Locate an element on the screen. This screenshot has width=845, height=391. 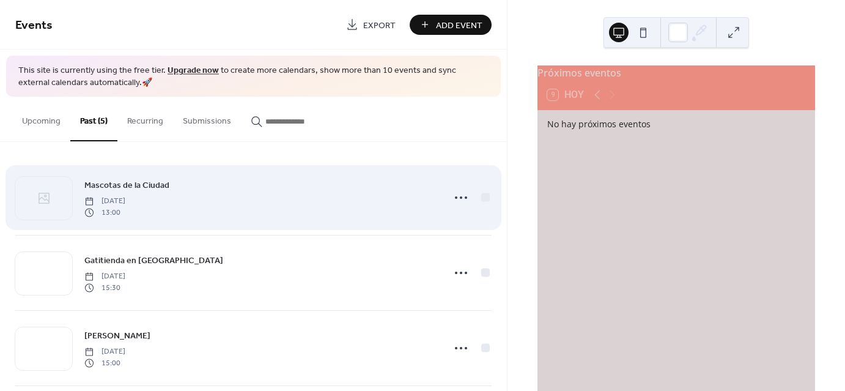
button: Recurring is located at coordinates (145, 118).